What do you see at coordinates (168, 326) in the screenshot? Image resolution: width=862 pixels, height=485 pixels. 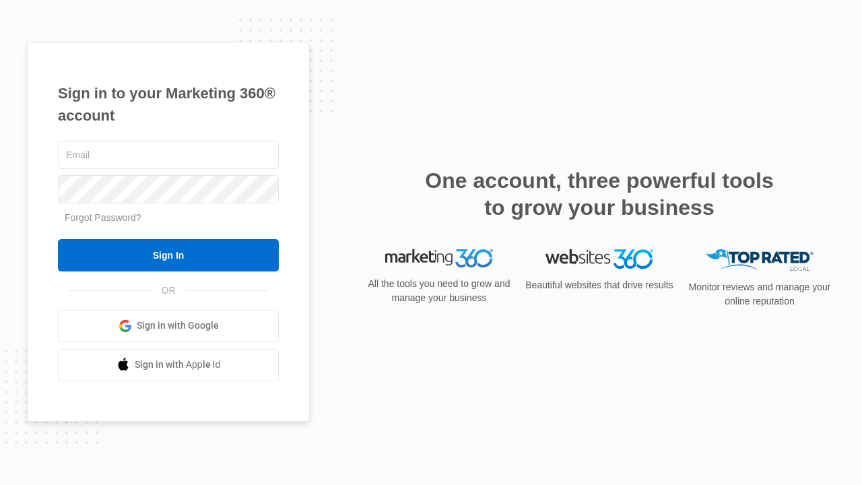 I see `a: Sign in with Google` at bounding box center [168, 326].